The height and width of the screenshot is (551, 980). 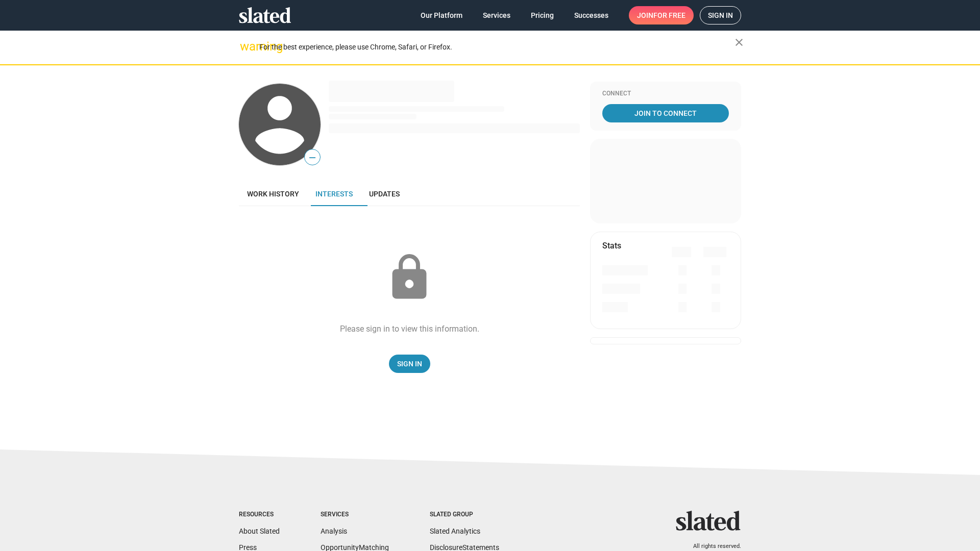 I want to click on span: Work history, so click(x=273, y=194).